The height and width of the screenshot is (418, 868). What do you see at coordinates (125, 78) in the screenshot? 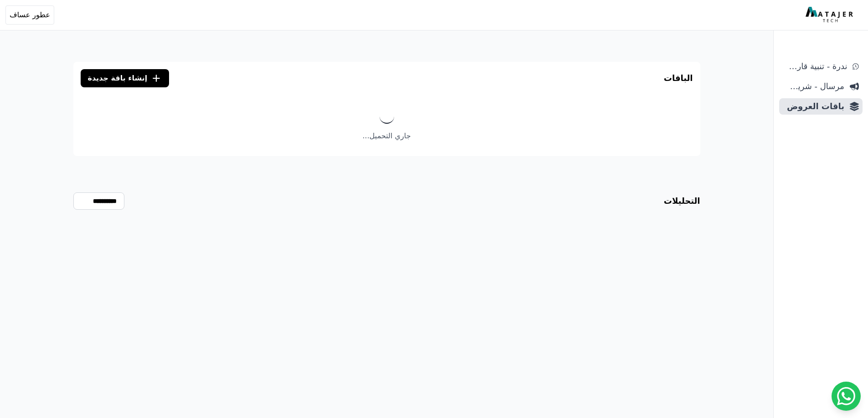
I see `button: إنشاء باقة جديدة` at bounding box center [125, 78].